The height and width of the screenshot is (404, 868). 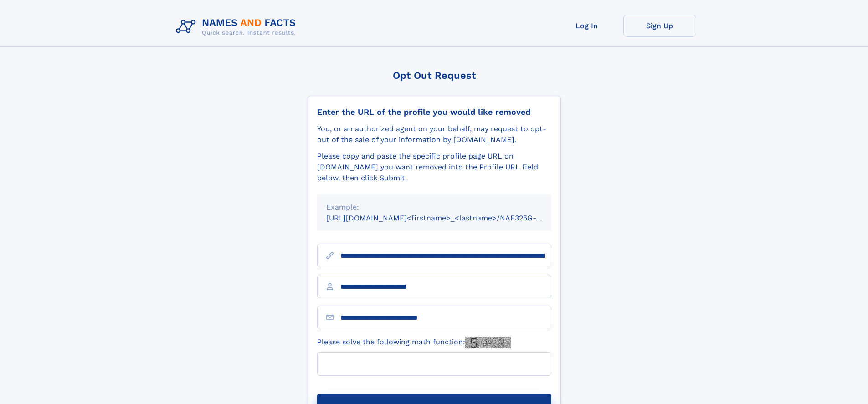 What do you see at coordinates (660, 25) in the screenshot?
I see `a: Sign Up` at bounding box center [660, 25].